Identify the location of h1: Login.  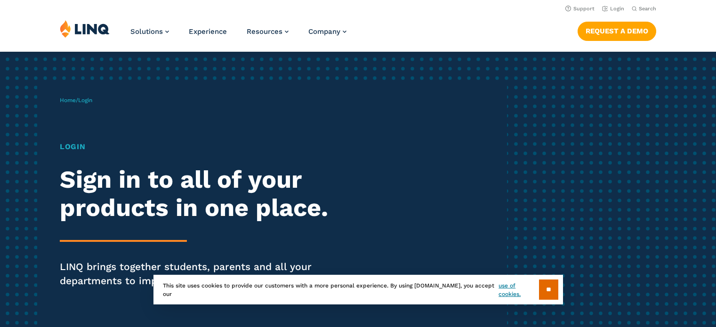
(198, 147).